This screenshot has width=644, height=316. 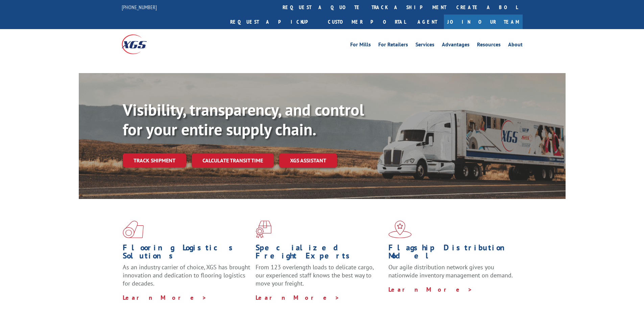 I want to click on a: Customer Portal, so click(x=367, y=22).